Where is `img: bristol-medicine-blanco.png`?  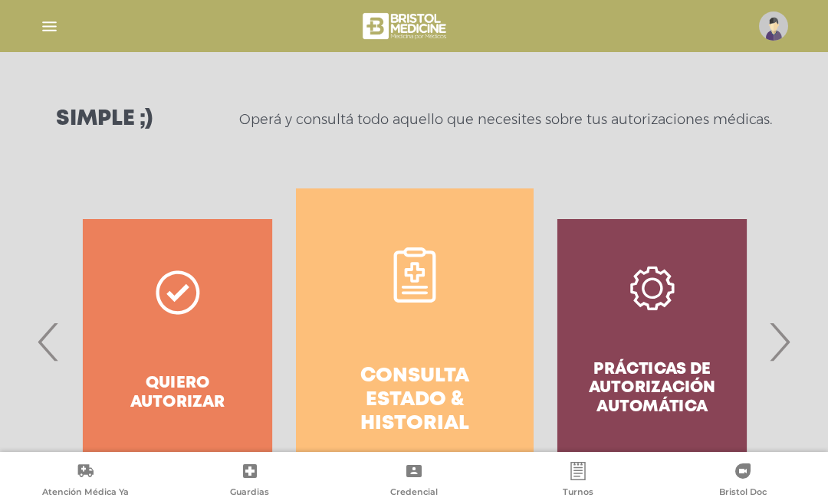
img: bristol-medicine-blanco.png is located at coordinates (406, 26).